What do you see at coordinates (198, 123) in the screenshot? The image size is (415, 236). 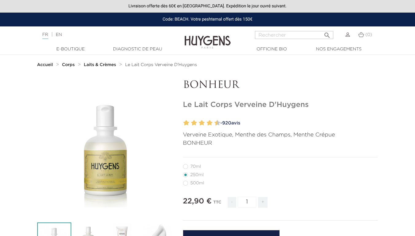 I see `label: 5` at bounding box center [198, 123].